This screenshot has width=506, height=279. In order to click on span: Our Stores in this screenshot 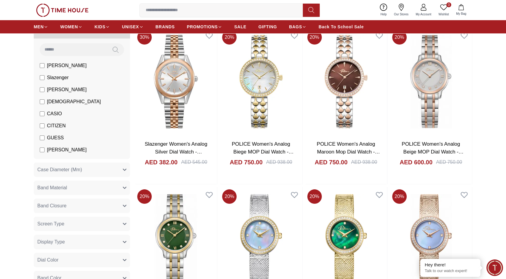, I will do `click(401, 14)`.